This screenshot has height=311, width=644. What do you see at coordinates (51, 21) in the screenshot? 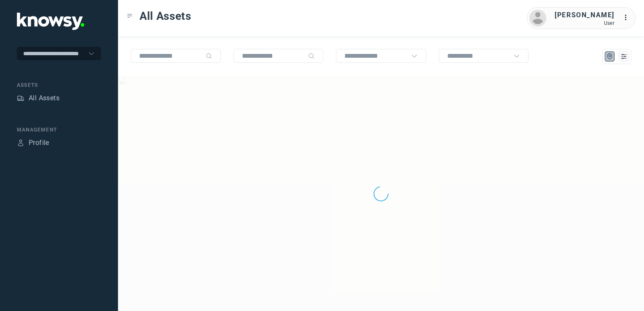
I see `img: Application Logo` at bounding box center [51, 21].